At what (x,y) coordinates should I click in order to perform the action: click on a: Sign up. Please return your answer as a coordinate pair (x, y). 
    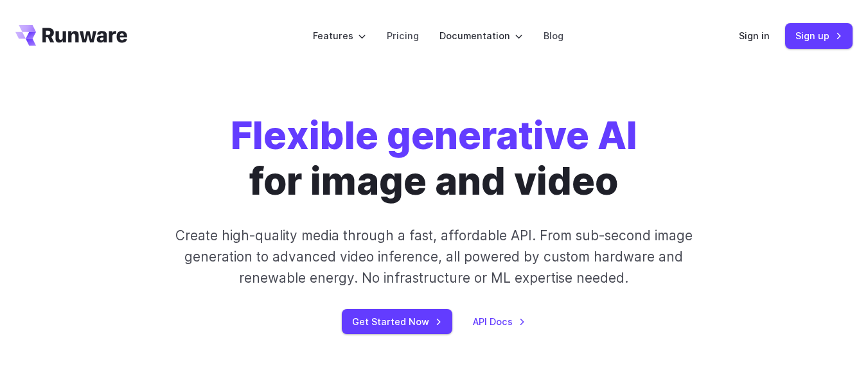
    Looking at the image, I should click on (818, 36).